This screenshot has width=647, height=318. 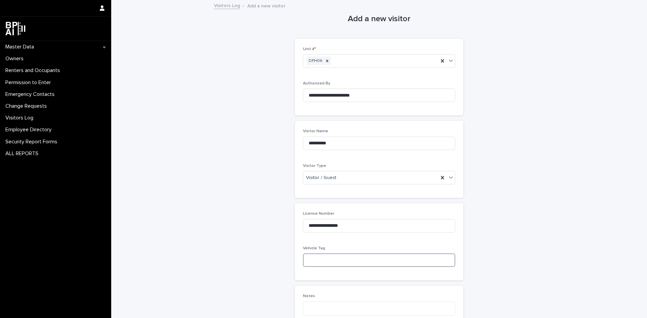 I want to click on span: Visitor Name, so click(x=315, y=131).